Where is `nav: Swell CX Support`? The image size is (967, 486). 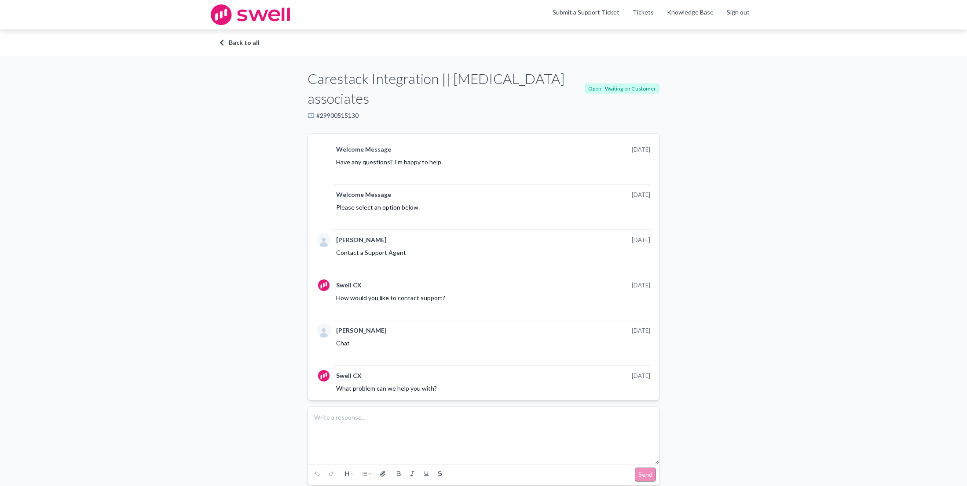 nav: Swell CX Support is located at coordinates (651, 15).